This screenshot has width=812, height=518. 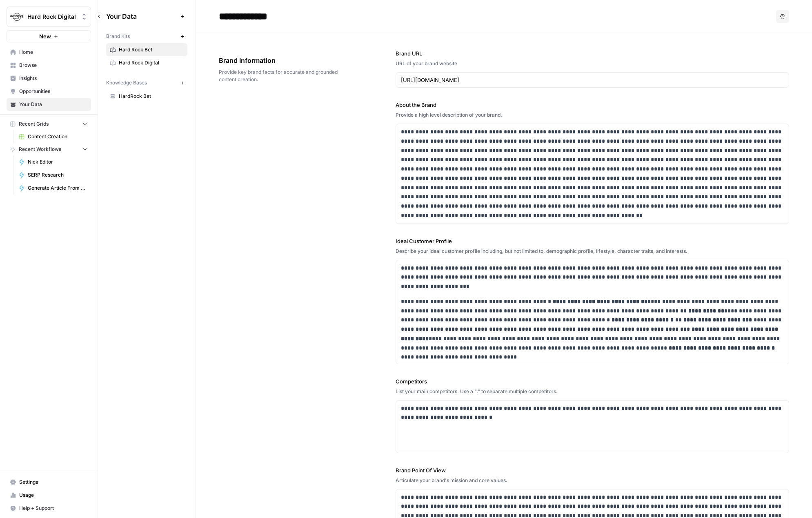 I want to click on label: Brand Point Of View, so click(x=592, y=471).